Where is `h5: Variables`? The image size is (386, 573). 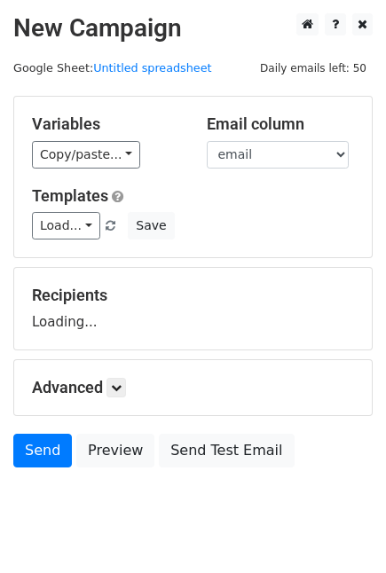 h5: Variables is located at coordinates (106, 124).